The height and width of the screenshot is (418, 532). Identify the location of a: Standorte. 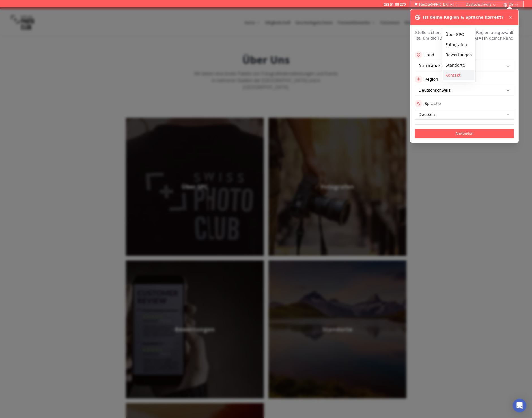
(459, 65).